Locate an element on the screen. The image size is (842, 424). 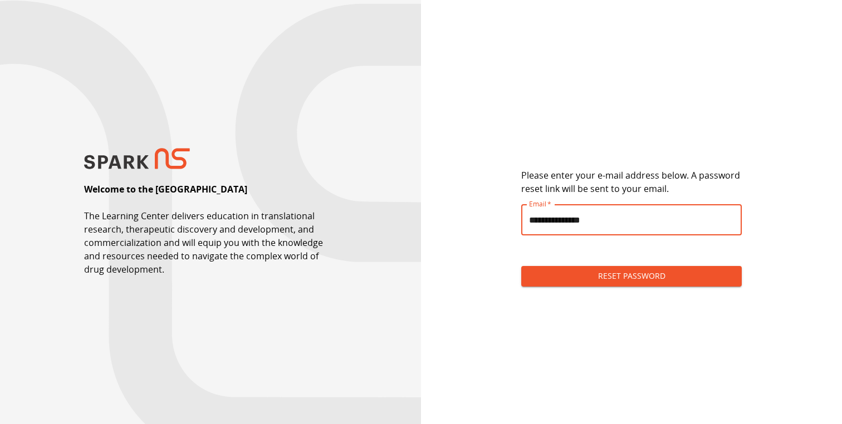
p: Please enter your e-mail address below. A password reset link will be sent to your email. is located at coordinates (631, 182).